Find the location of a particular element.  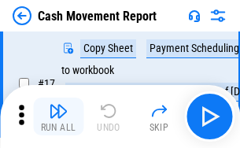

img: Skip is located at coordinates (159, 111).